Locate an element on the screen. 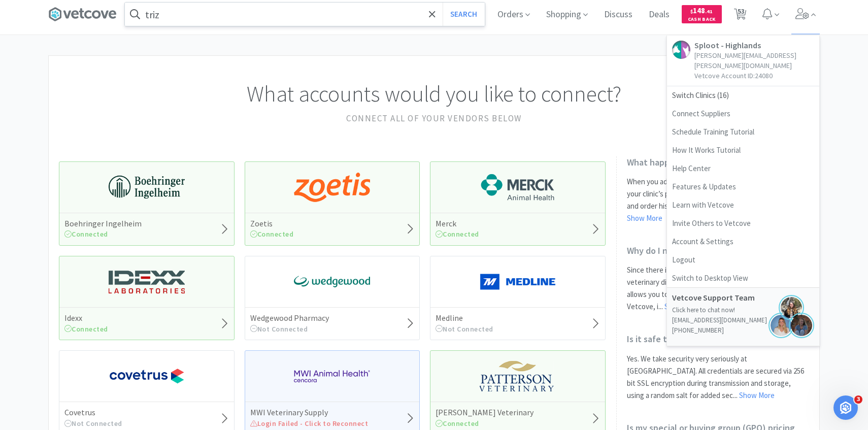  img: a673e5ab4e5e497494167fe422e9a3ab.png is located at coordinates (331, 187).